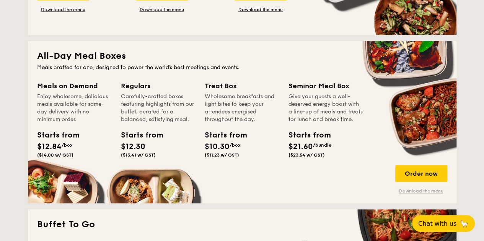  Describe the element at coordinates (301, 147) in the screenshot. I see `span: $21.60` at that location.